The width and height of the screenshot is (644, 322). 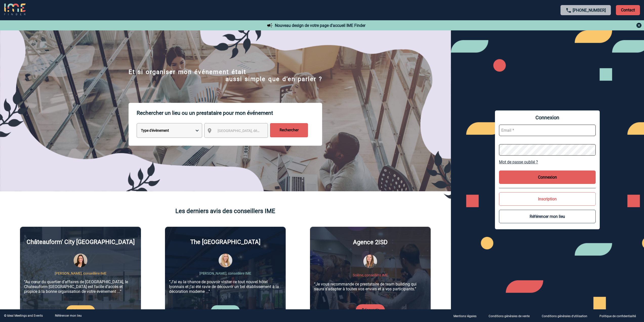 I want to click on p: Contact, so click(x=628, y=10).